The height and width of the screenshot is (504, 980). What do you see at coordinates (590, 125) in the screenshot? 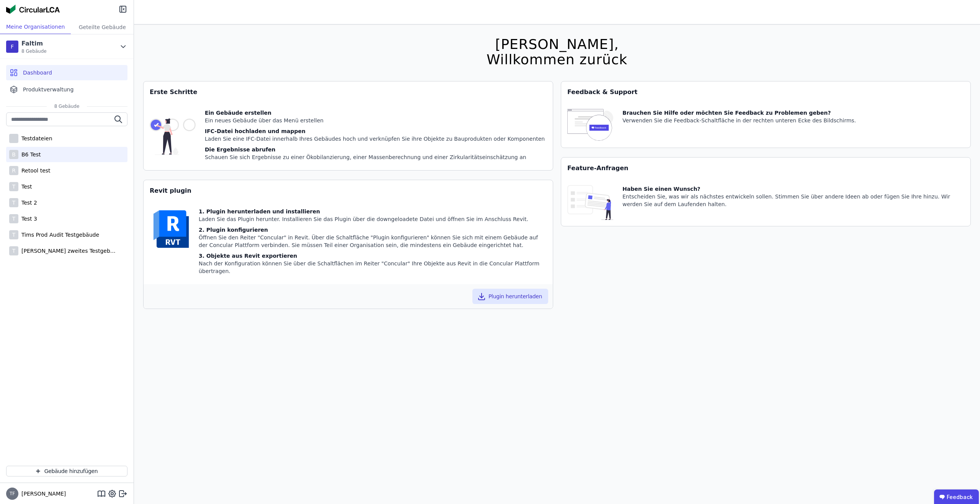
I see `img: feedback-icon-HCTs5lye.svg` at bounding box center [590, 125].